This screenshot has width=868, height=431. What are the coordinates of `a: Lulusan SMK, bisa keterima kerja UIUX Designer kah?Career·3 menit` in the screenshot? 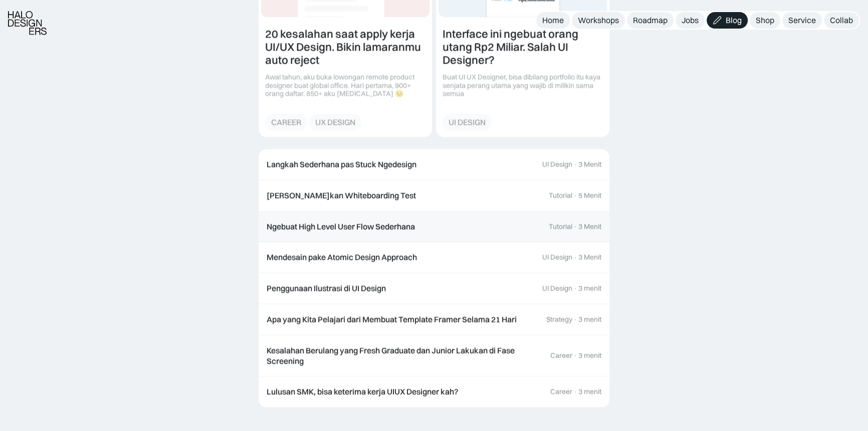 It's located at (434, 392).